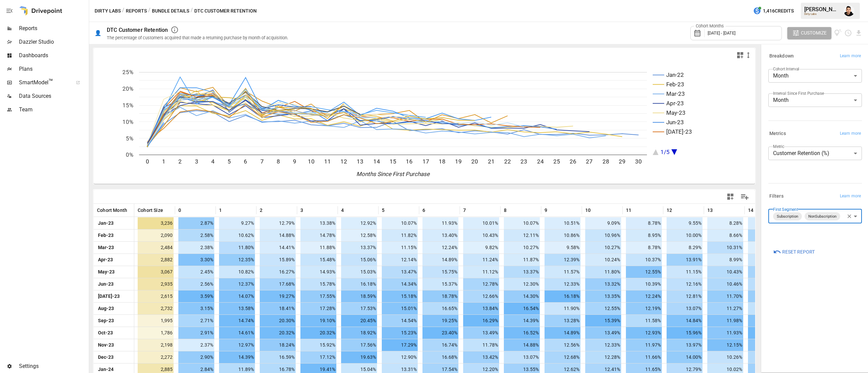 Image resolution: width=868 pixels, height=373 pixels. Describe the element at coordinates (669, 211) in the screenshot. I see `span: 12` at that location.